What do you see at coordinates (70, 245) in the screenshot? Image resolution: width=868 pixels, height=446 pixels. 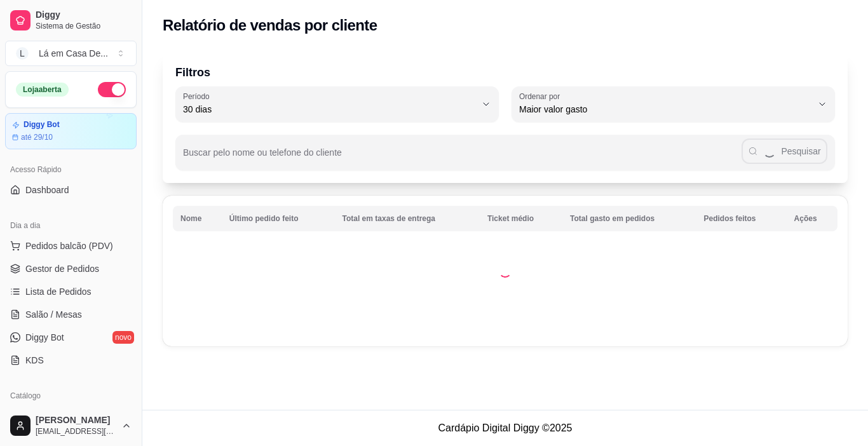 I see `button: Pedidos balcão (PDV)` at bounding box center [70, 245].